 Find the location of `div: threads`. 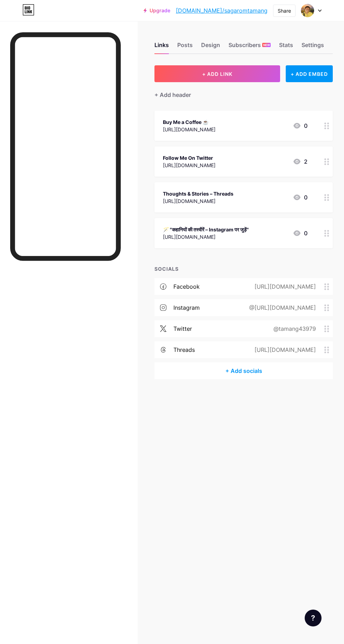

div: threads is located at coordinates (184, 350).